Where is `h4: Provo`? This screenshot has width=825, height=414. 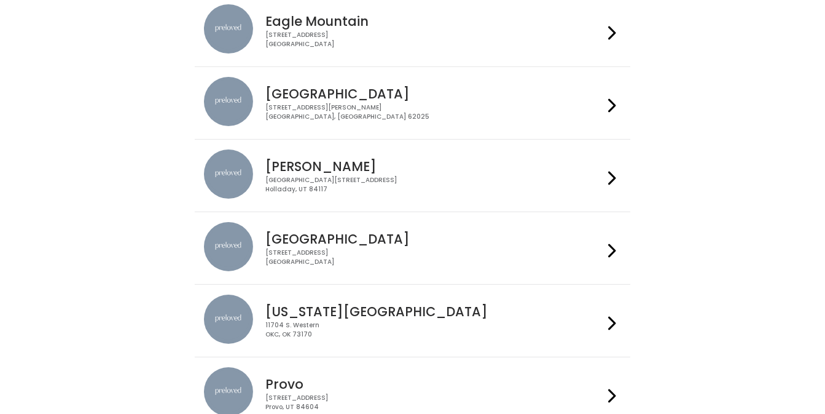
h4: Provo is located at coordinates (435, 384).